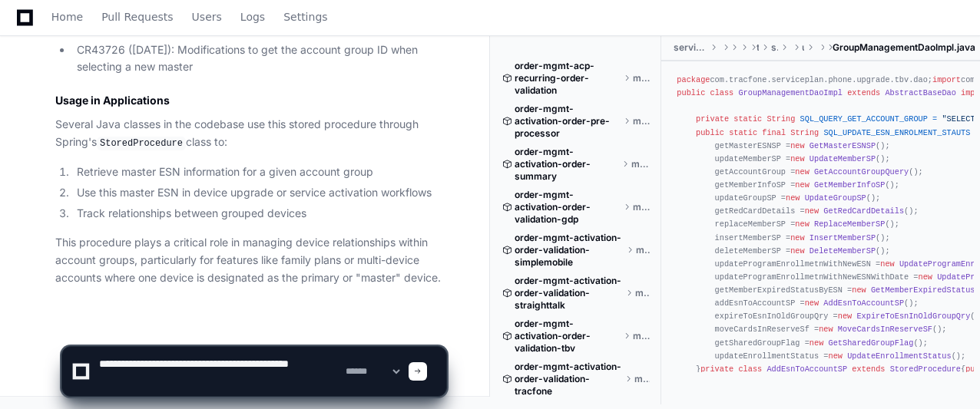 This screenshot has width=980, height=409. Describe the element at coordinates (566, 164) in the screenshot. I see `span: order-mgmt-activation-order-summary` at that location.